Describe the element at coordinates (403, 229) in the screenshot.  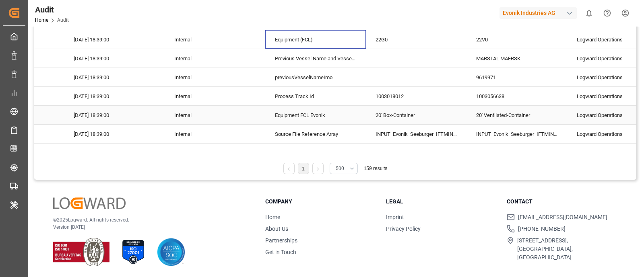
I see `a: Privacy Policy` at that location.